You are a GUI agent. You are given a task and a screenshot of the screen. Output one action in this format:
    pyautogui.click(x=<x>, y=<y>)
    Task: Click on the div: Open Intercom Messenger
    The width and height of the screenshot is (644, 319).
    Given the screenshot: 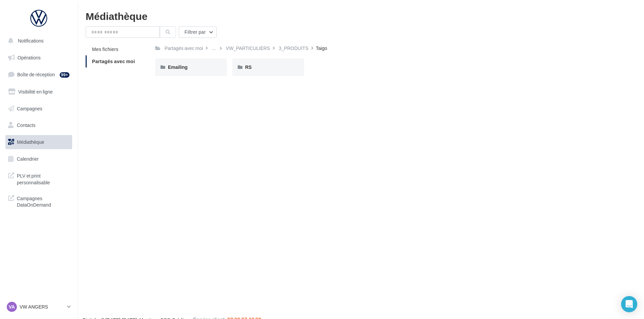 What is the action you would take?
    pyautogui.click(x=629, y=304)
    